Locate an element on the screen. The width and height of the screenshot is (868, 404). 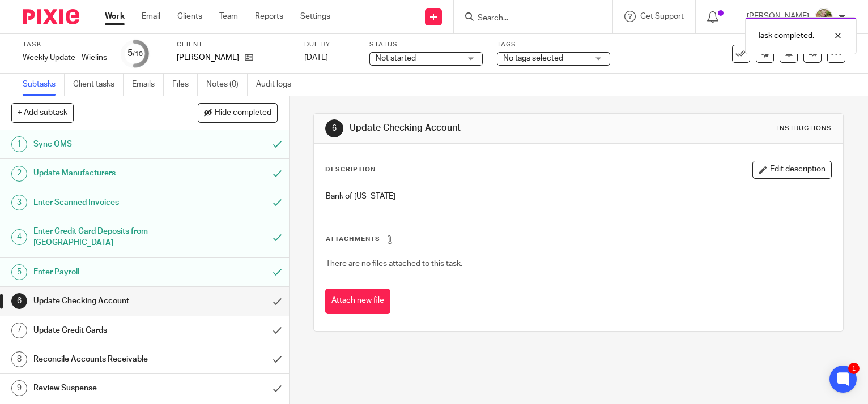
img: image.jpg is located at coordinates (824, 17).